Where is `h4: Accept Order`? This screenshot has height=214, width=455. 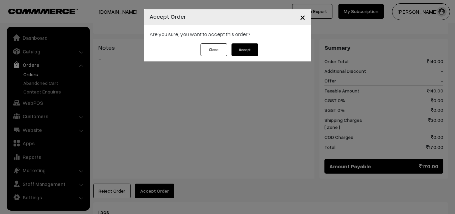
h4: Accept Order is located at coordinates (168, 16).